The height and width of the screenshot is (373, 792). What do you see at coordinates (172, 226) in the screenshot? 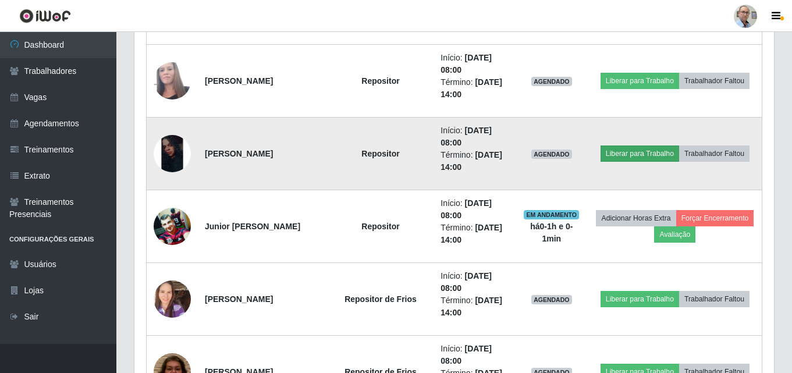
I see `img: 1747155708946.jpeg` at bounding box center [172, 226].